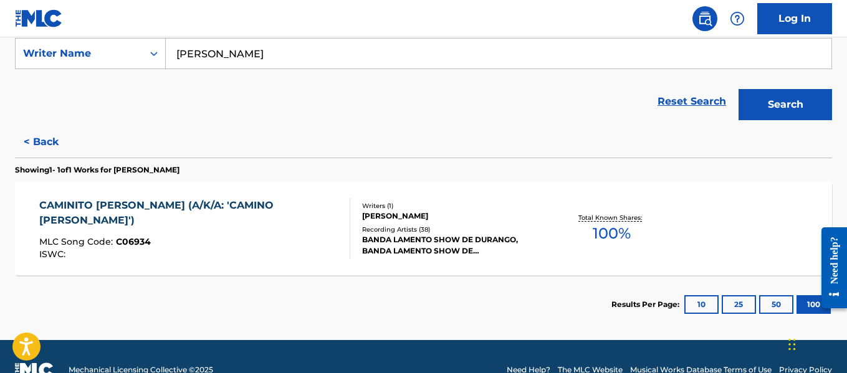  Describe the element at coordinates (737, 19) in the screenshot. I see `div: Help` at that location.